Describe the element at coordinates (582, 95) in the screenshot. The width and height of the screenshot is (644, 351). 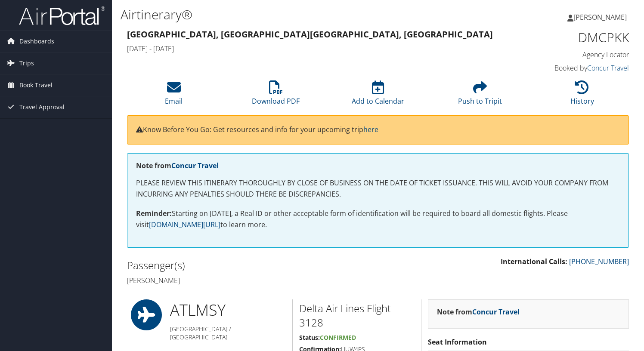
I see `a: History` at that location.